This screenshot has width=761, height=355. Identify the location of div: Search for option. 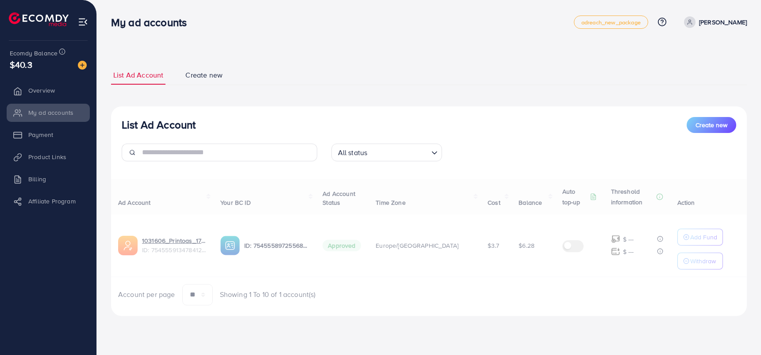
(387, 152).